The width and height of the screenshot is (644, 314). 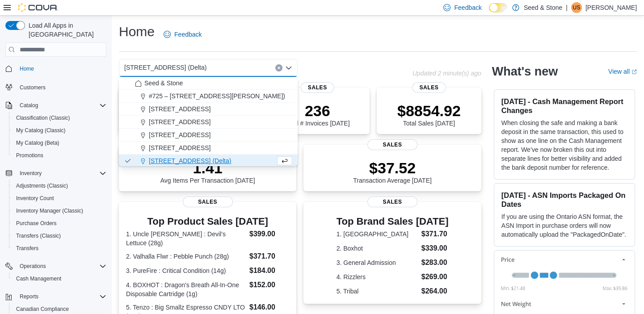 I want to click on button: Customers, so click(x=56, y=86).